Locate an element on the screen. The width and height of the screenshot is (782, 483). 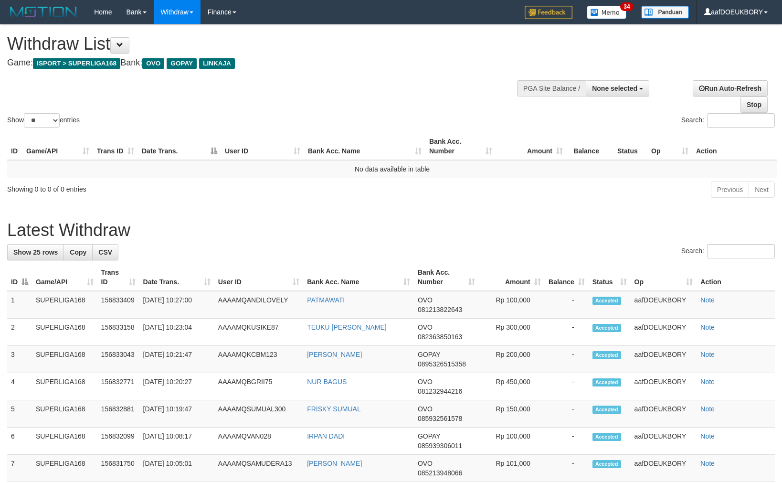
th: Action is located at coordinates (735, 146).